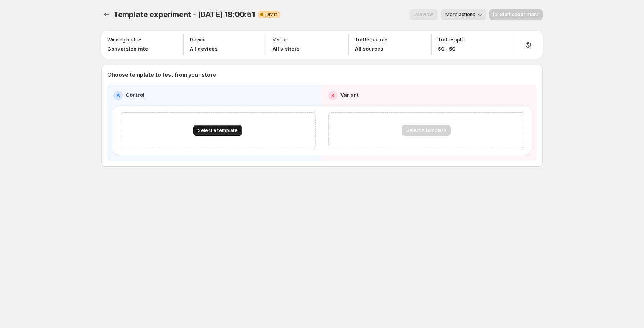  Describe the element at coordinates (350, 95) in the screenshot. I see `p: Variant` at that location.